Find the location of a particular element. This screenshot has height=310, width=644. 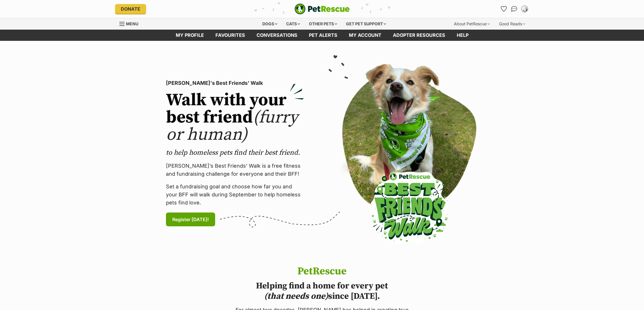

div: Good Reads is located at coordinates (512, 24).